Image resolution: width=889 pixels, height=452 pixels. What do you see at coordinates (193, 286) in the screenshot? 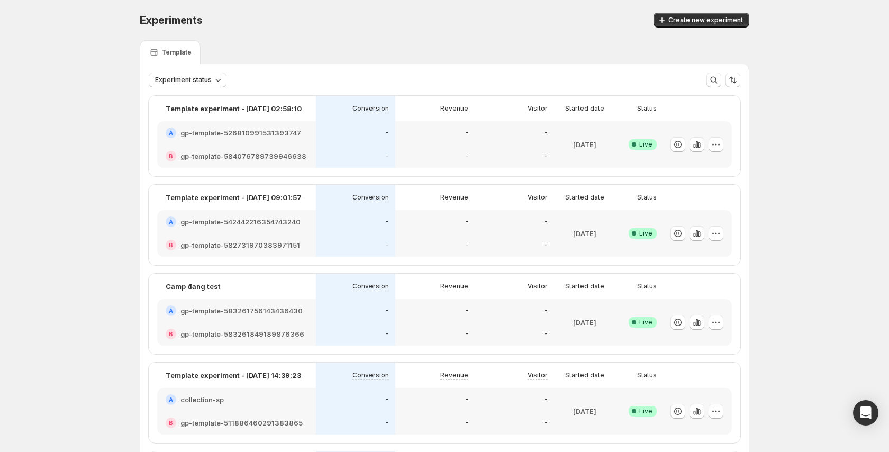
I see `p: Camp đang test` at bounding box center [193, 286].